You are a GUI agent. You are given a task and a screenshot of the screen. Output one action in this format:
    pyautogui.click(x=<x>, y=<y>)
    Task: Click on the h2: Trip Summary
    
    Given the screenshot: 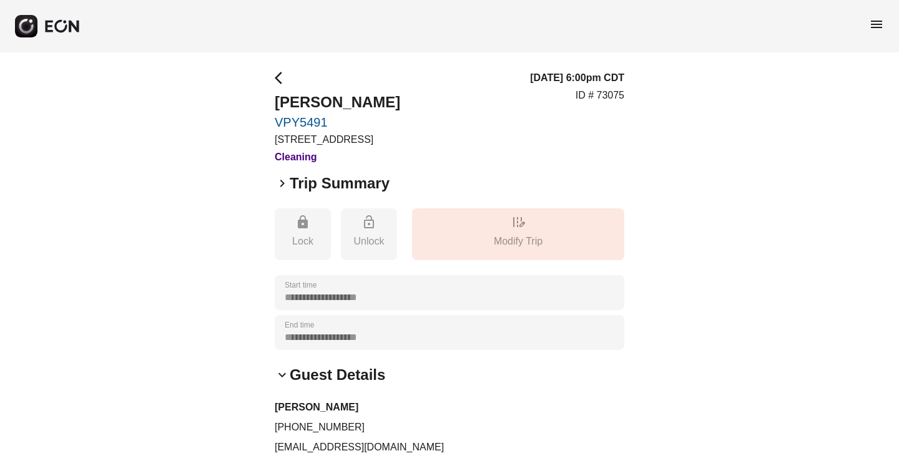 What is the action you would take?
    pyautogui.click(x=340, y=183)
    